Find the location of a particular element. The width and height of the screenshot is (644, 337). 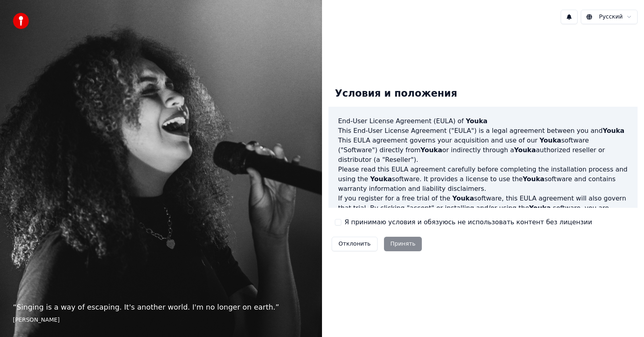

button: Отклонить is located at coordinates (354, 244).